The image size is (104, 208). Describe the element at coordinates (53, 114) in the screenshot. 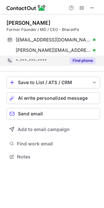

I see `button: Send email` at that location.